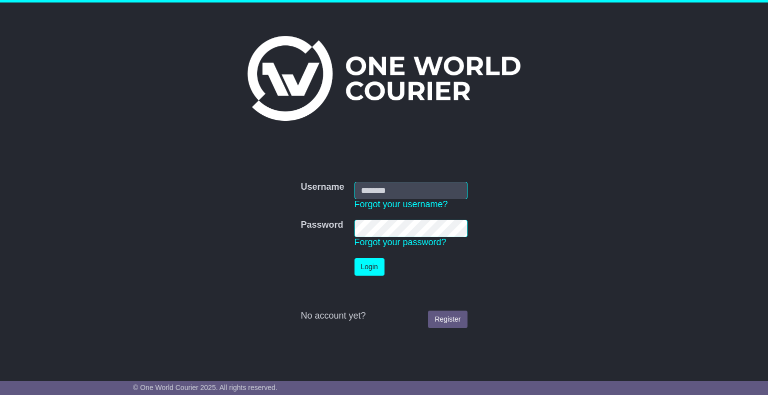 This screenshot has width=768, height=395. I want to click on a: Forgot your password?, so click(400, 242).